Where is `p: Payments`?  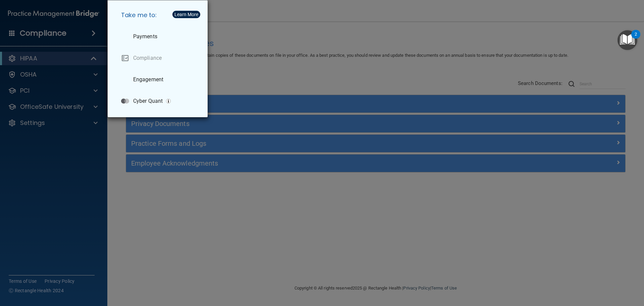 p: Payments is located at coordinates (145, 37).